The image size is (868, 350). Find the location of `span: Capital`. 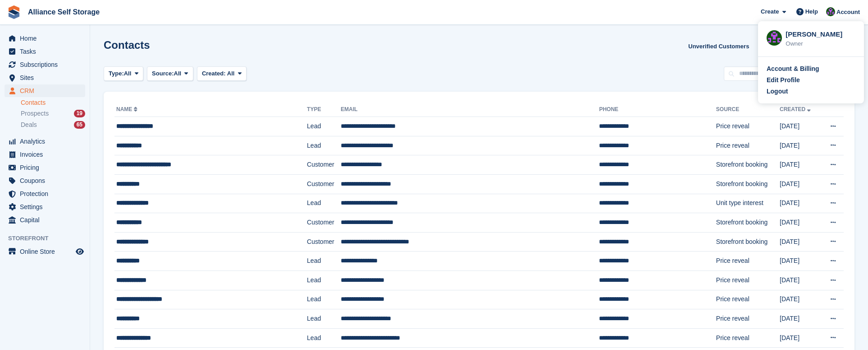

span: Capital is located at coordinates (47, 219).